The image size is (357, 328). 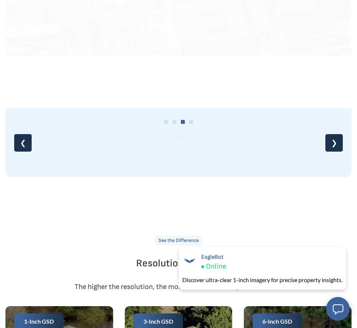 I want to click on button: Open chat window, so click(x=338, y=308).